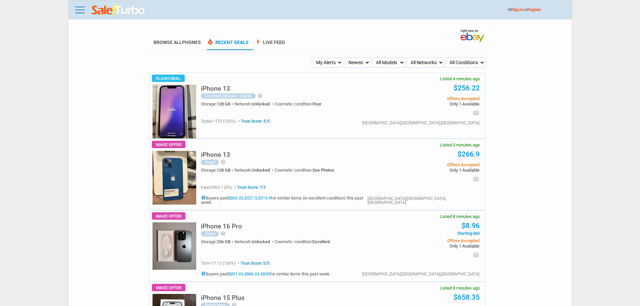  What do you see at coordinates (471, 226) in the screenshot?
I see `a: $8.96` at bounding box center [471, 226].